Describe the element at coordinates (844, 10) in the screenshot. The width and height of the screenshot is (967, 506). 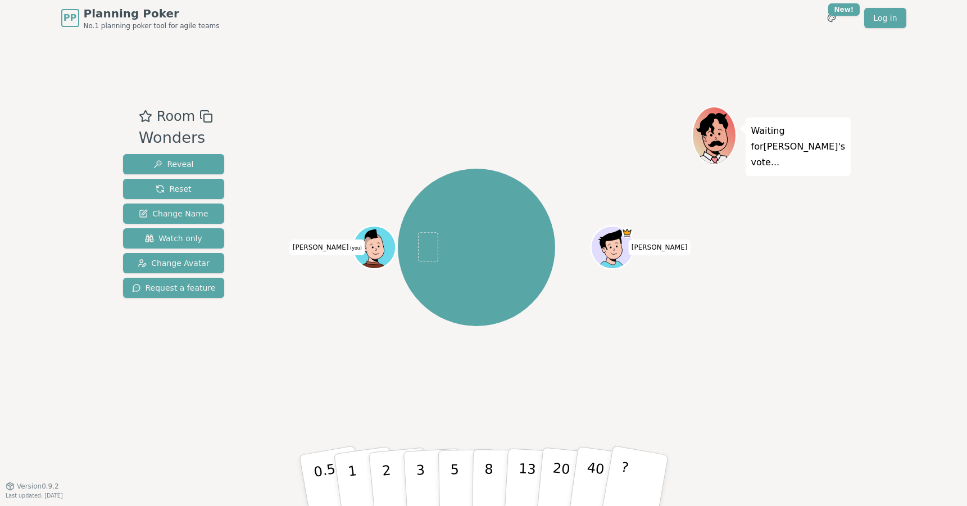
I see `div: New!` at that location.